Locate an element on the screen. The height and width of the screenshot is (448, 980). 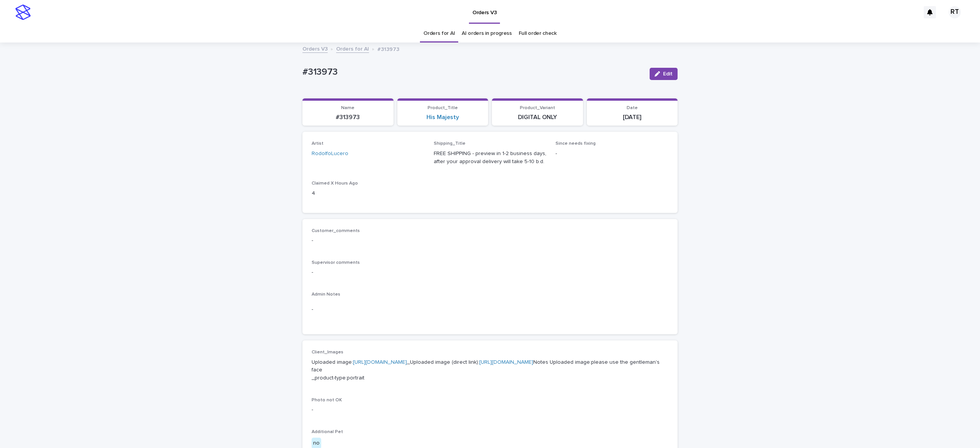
a: Full order check is located at coordinates (538, 34).